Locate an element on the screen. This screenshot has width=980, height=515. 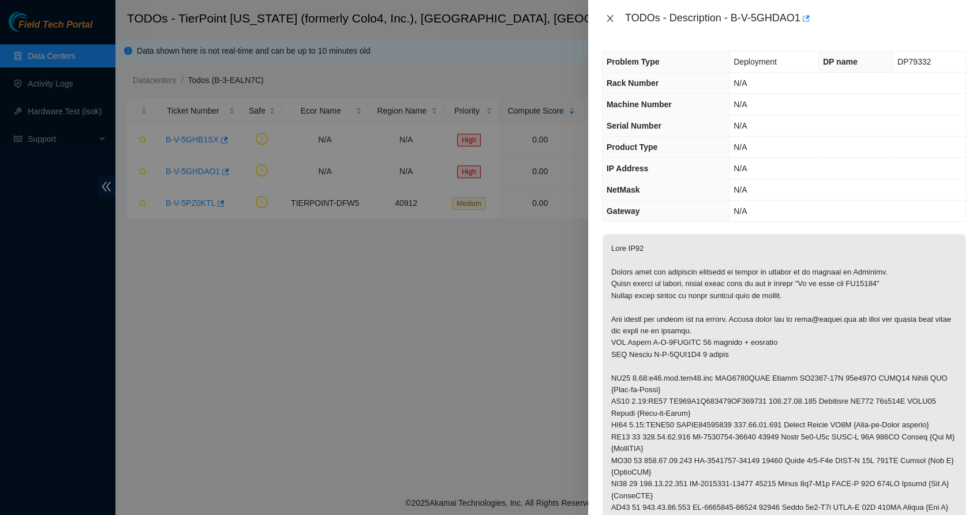
span: DP name is located at coordinates (841, 61).